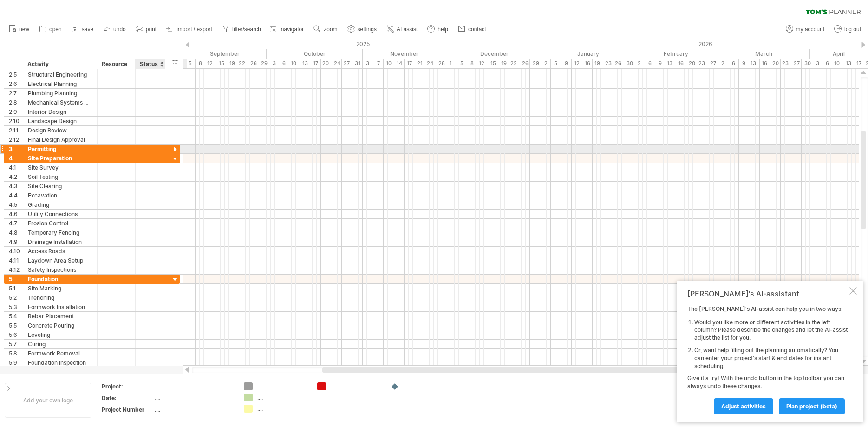 The image size is (868, 427). I want to click on div: 5.6, so click(16, 335).